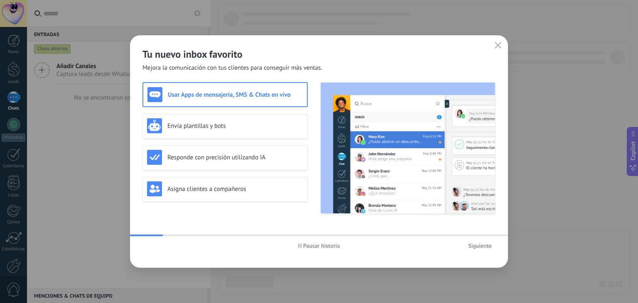 The height and width of the screenshot is (303, 638). Describe the element at coordinates (319, 54) in the screenshot. I see `h2: Tu nuevo inbox favorito` at that location.